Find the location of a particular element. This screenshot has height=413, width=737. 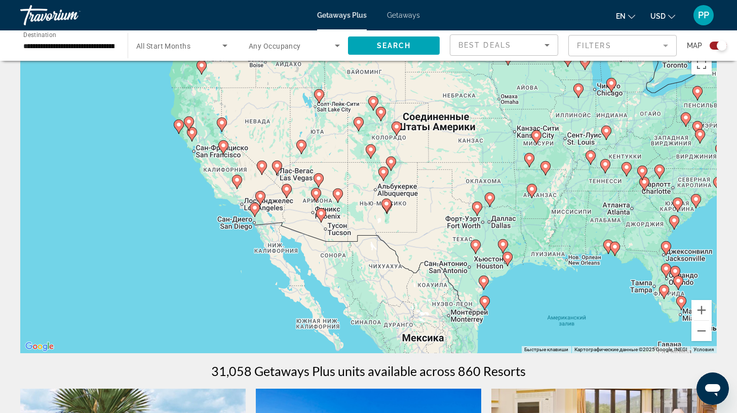

h1: 31,058 Getaways Plus units available across 860 Resorts is located at coordinates (368, 371).